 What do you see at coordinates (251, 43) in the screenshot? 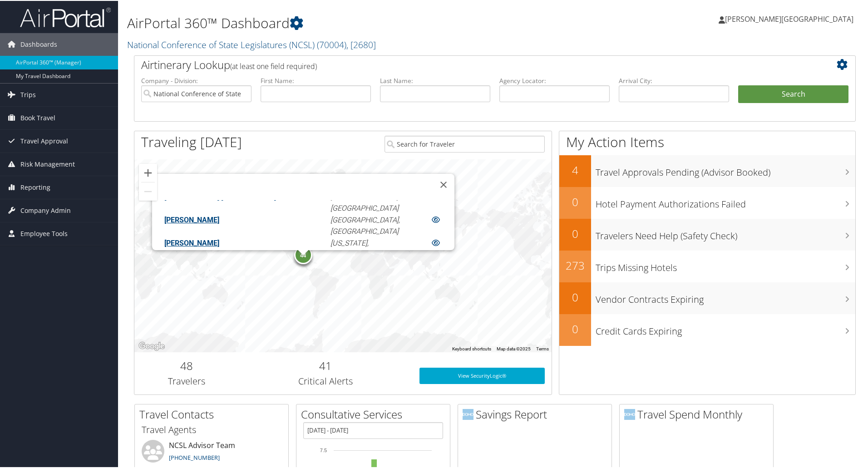
I see `a: National Conference of State Legislatures (NCSL)` at bounding box center [251, 43].